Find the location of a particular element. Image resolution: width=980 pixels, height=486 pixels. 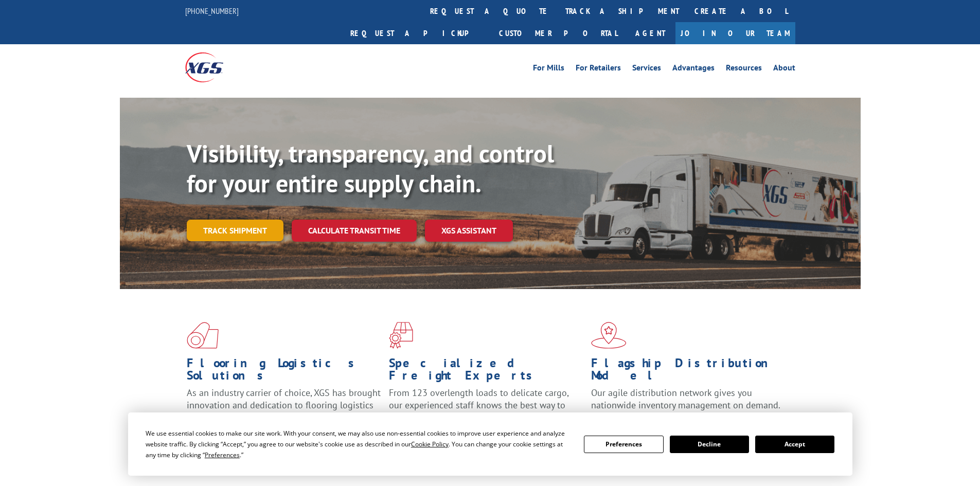

span: Our agile distribution network gives you nationwide inventory management on demand. is located at coordinates (686, 398).